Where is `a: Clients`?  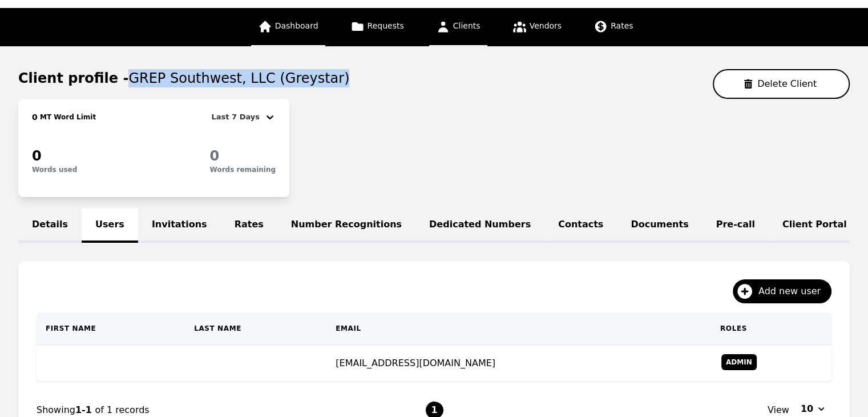 a: Clients is located at coordinates (458, 27).